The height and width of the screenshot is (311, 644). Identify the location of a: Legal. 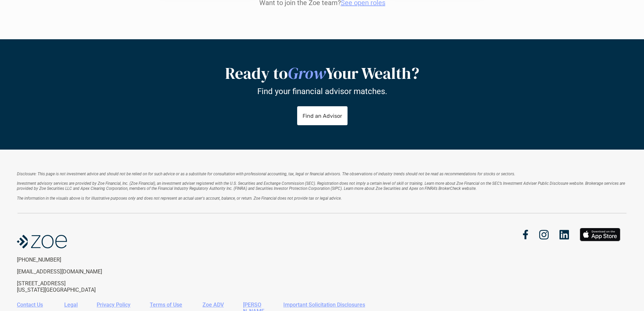
(71, 305).